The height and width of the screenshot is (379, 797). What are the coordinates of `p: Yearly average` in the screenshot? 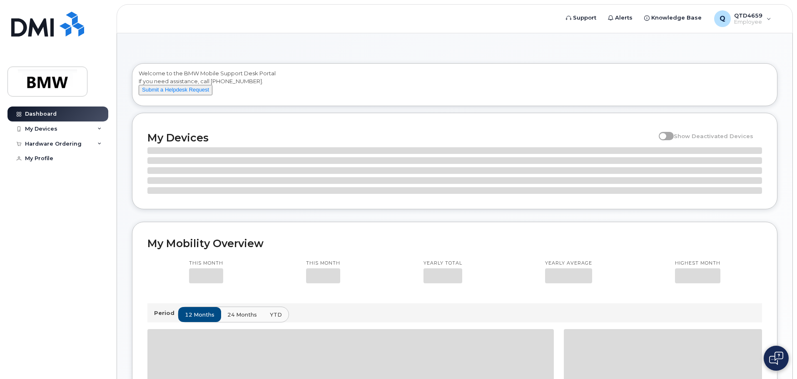 It's located at (568, 264).